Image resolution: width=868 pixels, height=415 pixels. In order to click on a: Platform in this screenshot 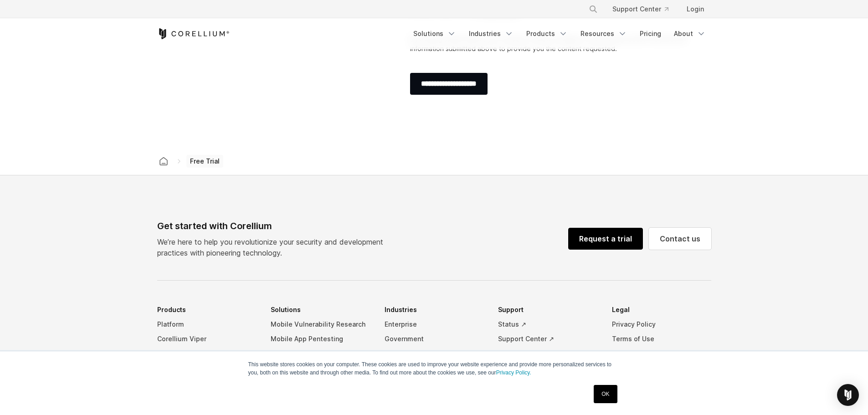, I will do `click(207, 324)`.